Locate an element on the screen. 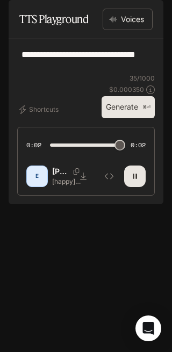 Image resolution: width=172 pixels, height=352 pixels. p: 35 / 1000 is located at coordinates (142, 78).